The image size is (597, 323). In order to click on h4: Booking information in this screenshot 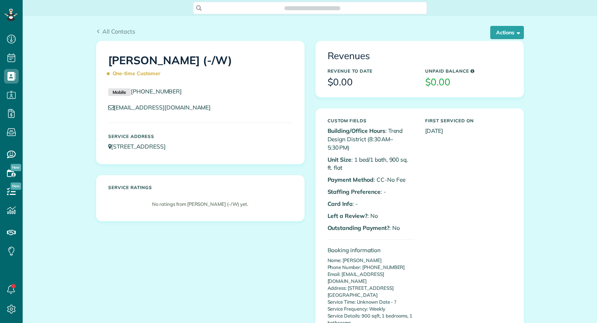, I will do `click(371, 250)`.